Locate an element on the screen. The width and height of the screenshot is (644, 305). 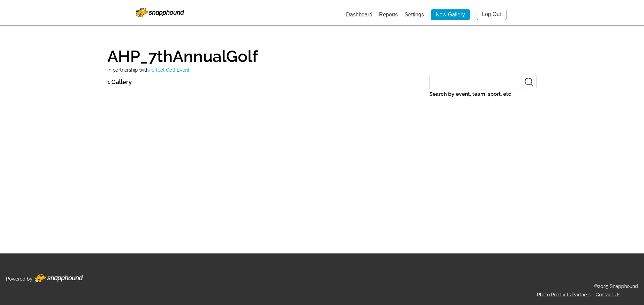
h1: AHP_7thAnnualGolf is located at coordinates (322, 53).